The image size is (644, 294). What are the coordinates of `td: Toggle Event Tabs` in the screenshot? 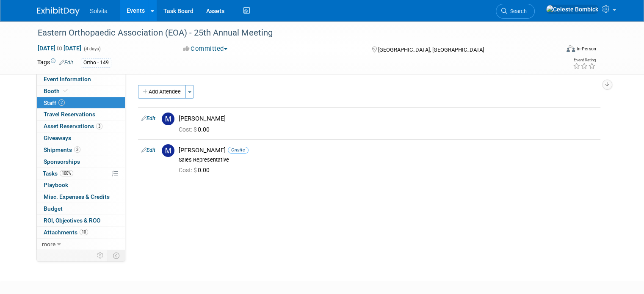 It's located at (116, 255).